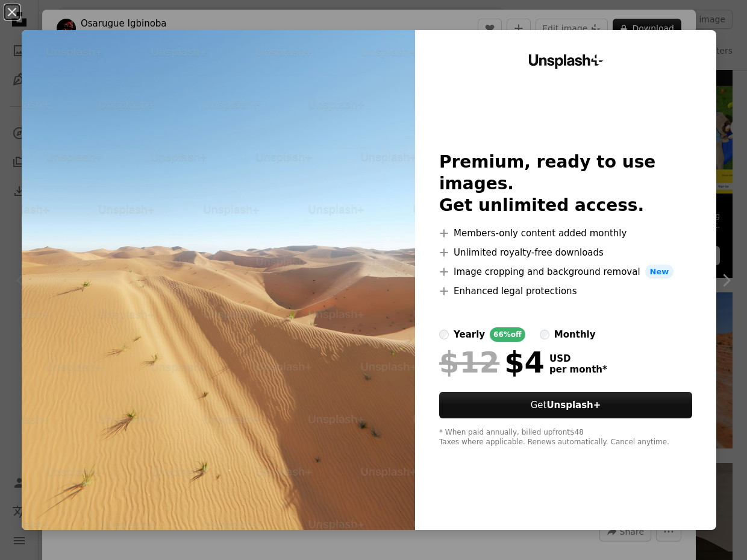 The image size is (747, 560). Describe the element at coordinates (659, 272) in the screenshot. I see `span: New` at that location.